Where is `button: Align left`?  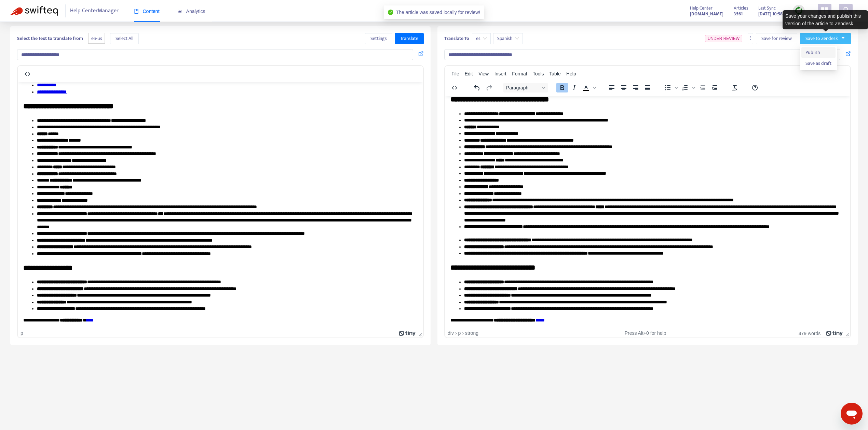
button: Align left is located at coordinates (612, 88).